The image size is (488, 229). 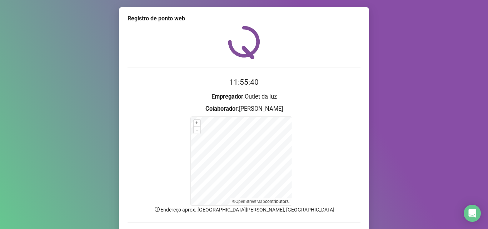 I want to click on strong: Empregador, so click(x=227, y=97).